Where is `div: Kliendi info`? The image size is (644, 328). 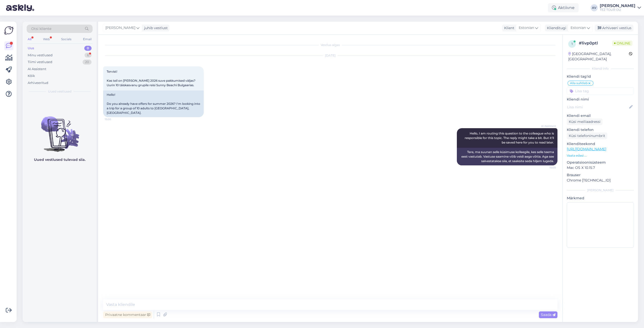
div: Kliendi info is located at coordinates (600, 69).